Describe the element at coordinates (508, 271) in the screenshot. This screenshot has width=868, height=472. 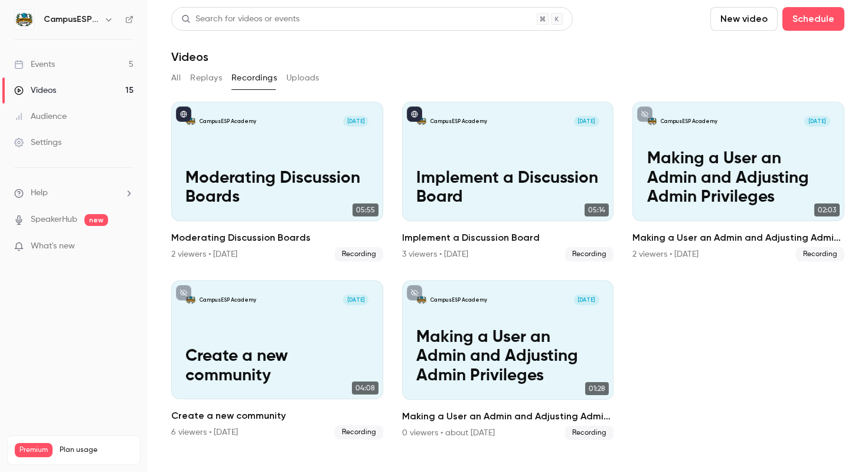
I see `ul: Videos` at that location.